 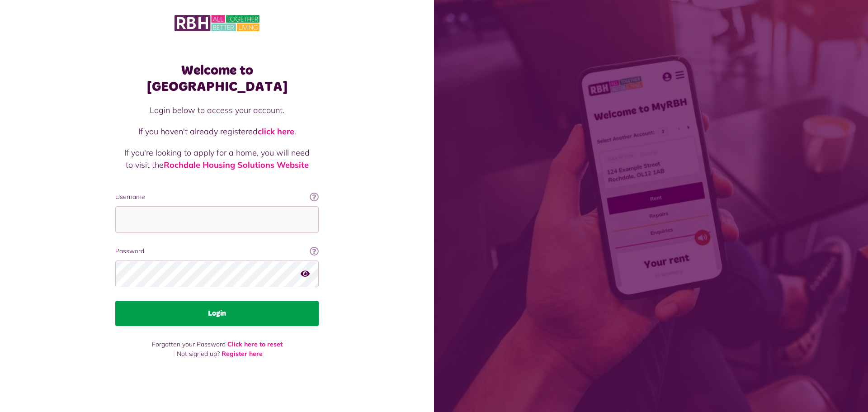 I want to click on label: Username, so click(x=217, y=197).